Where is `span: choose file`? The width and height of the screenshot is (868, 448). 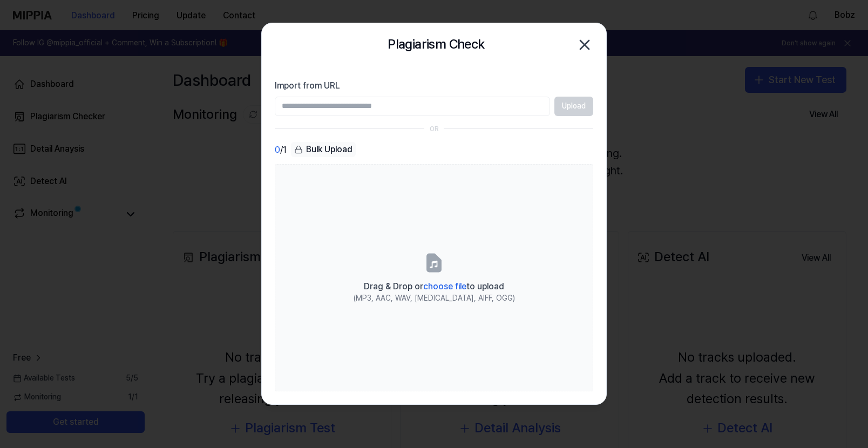 span: choose file is located at coordinates (445, 286).